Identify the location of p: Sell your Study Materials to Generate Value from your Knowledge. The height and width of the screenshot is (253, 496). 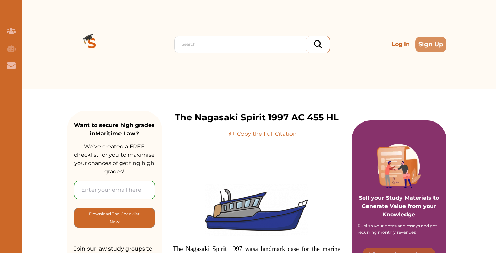
(399, 196).